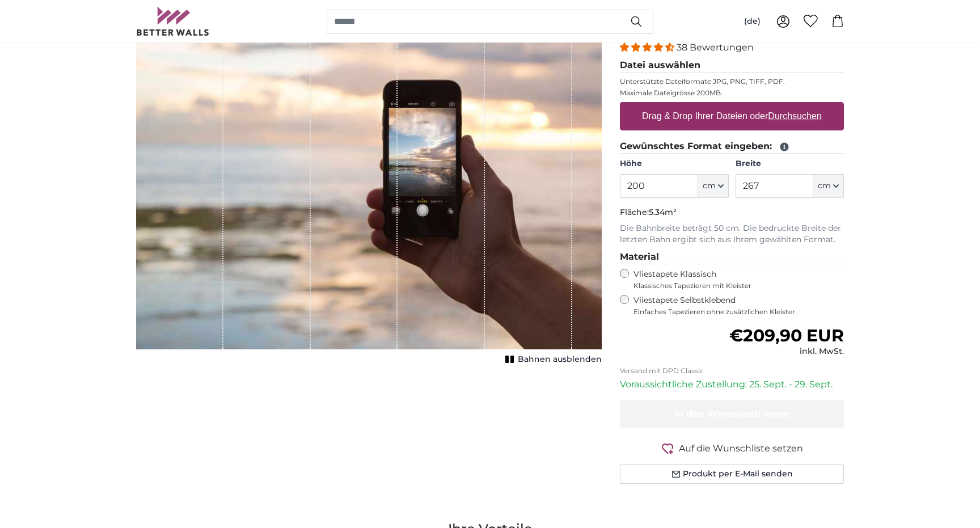 The image size is (980, 528). I want to click on p: Voraussichtliche Zustellung: 25. Sept. - 29. Sept., so click(732, 384).